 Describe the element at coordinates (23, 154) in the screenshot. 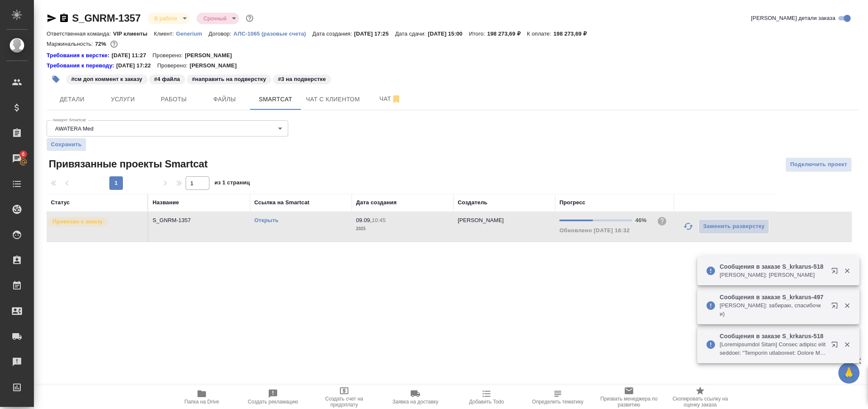

I see `span: 6` at that location.